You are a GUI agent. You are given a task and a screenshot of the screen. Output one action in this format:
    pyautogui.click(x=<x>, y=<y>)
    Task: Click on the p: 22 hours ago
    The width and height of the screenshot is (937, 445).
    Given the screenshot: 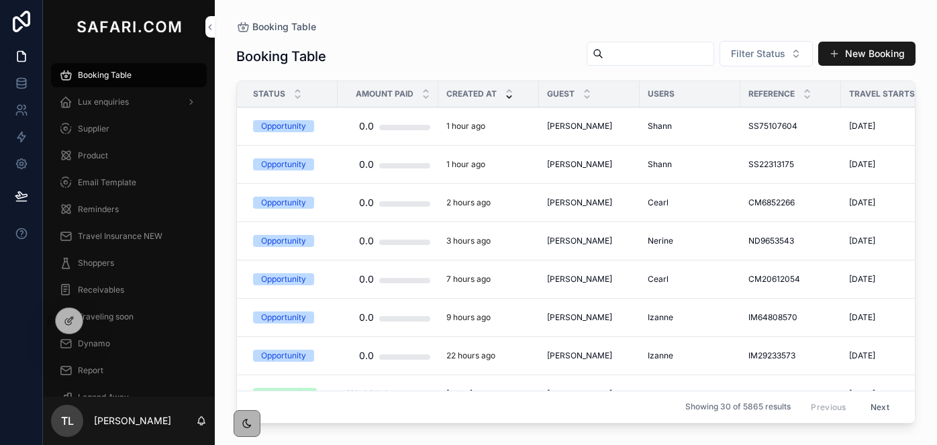 What is the action you would take?
    pyautogui.click(x=470, y=356)
    